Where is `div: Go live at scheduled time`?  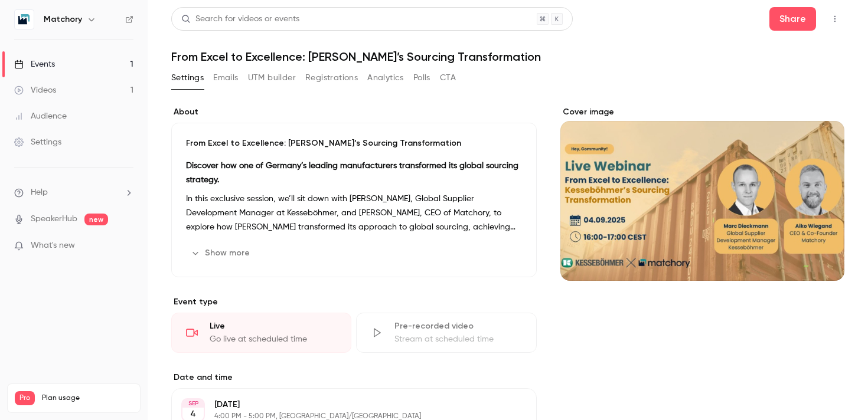
div: Go live at scheduled time is located at coordinates (273, 339).